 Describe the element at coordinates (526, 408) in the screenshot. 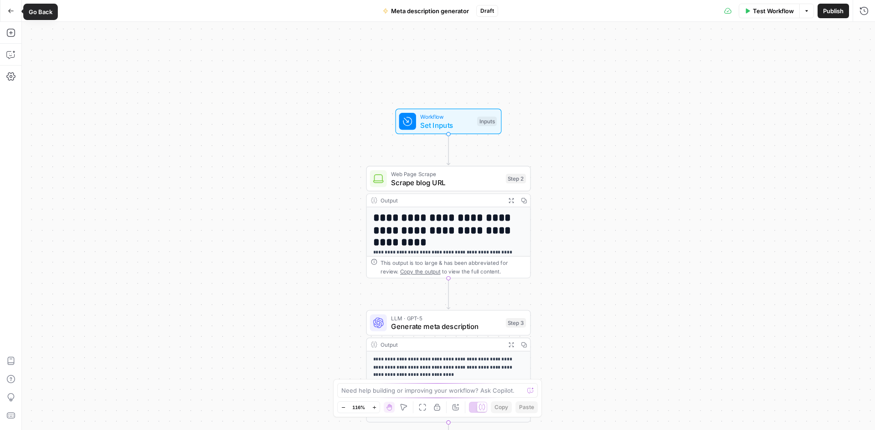

I see `button: Paste` at that location.